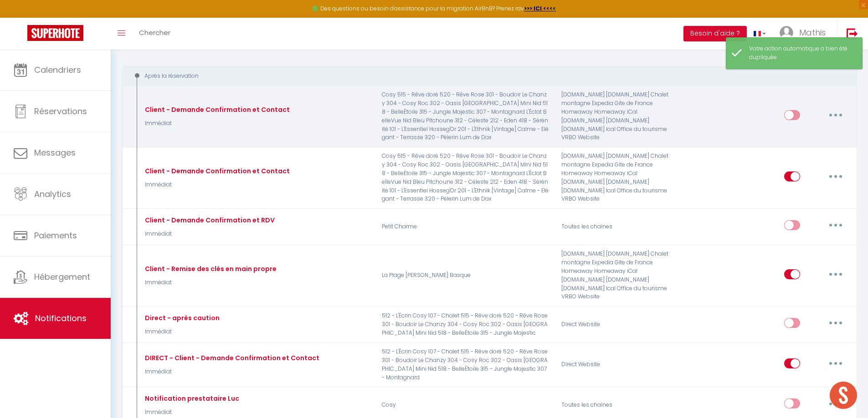 The height and width of the screenshot is (418, 868). I want to click on button: Besoin d'aide ?, so click(715, 34).